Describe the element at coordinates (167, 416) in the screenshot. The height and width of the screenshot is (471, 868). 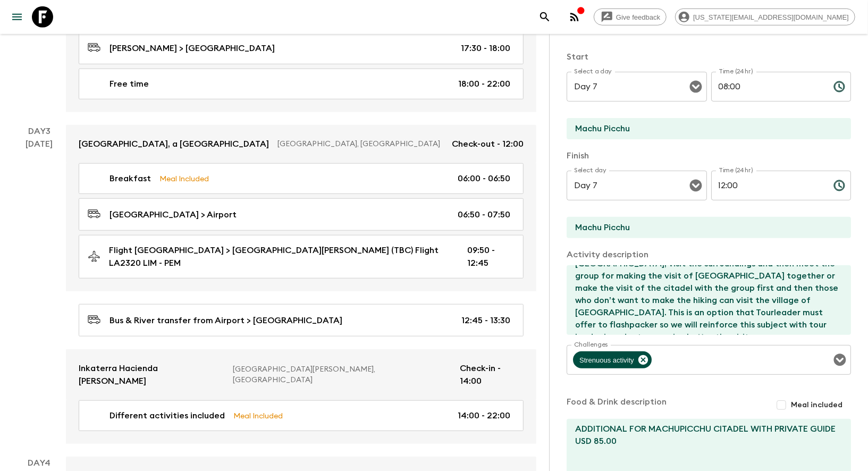
I see `p: Different activities included` at that location.